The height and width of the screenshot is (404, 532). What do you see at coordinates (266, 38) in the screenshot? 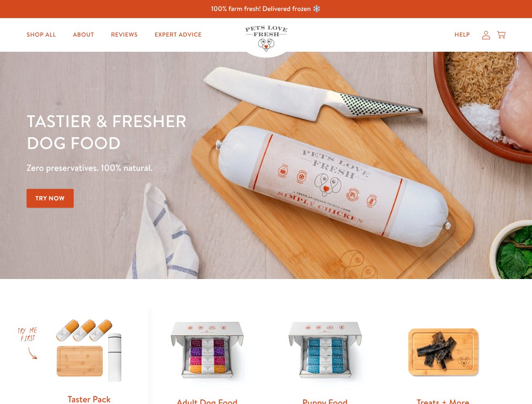
I see `img: Pets Love Fresh` at bounding box center [266, 38].